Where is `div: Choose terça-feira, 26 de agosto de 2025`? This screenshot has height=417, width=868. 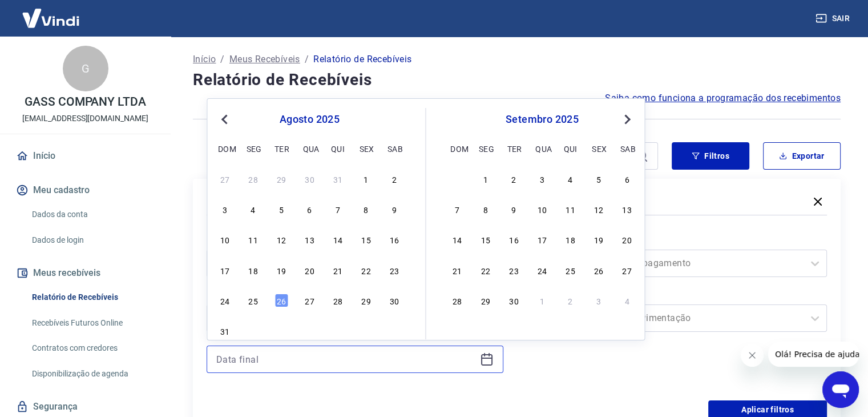 div: Choose terça-feira, 26 de agosto de 2025 is located at coordinates (281, 300).